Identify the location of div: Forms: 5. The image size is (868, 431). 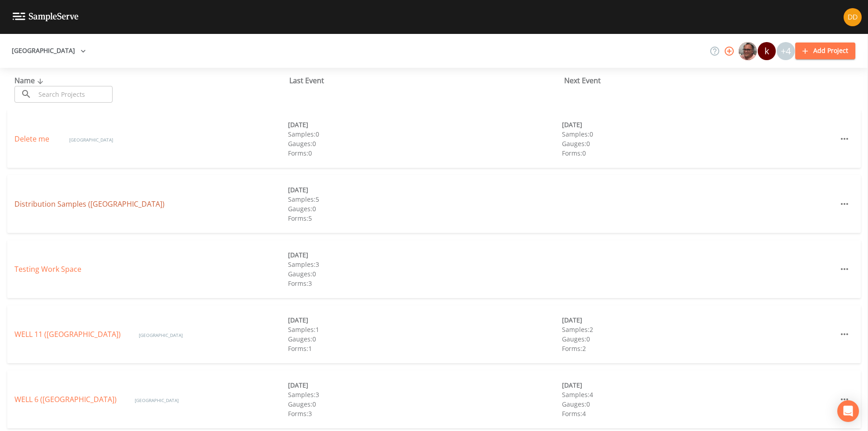
(425, 218).